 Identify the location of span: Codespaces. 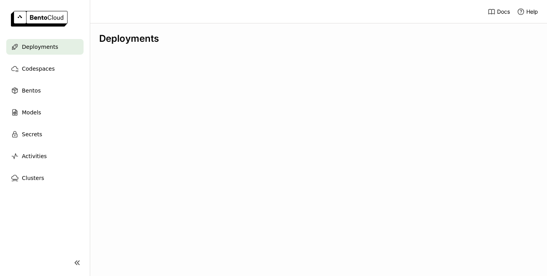
(38, 69).